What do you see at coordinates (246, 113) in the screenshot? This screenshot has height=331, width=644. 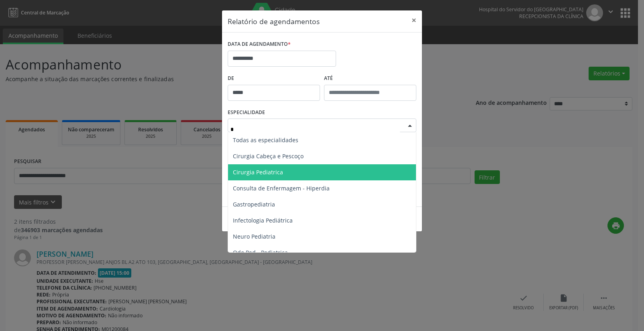 I see `label: ESPECIALIDADE` at bounding box center [246, 113].